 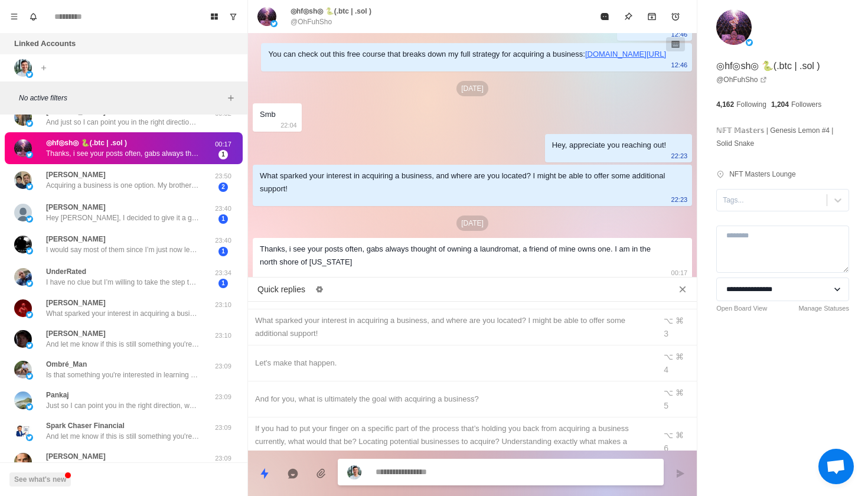 What do you see at coordinates (652, 17) in the screenshot?
I see `button: Archive` at bounding box center [652, 17].